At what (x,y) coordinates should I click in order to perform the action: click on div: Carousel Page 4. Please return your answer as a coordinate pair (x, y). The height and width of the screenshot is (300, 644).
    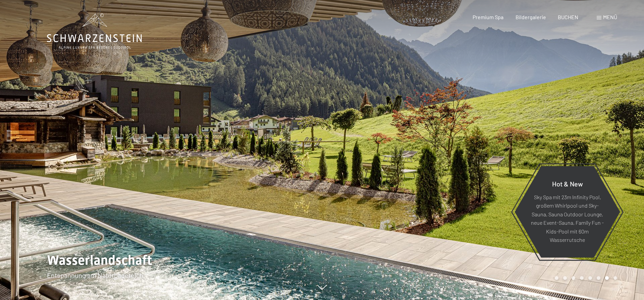
    Looking at the image, I should click on (582, 278).